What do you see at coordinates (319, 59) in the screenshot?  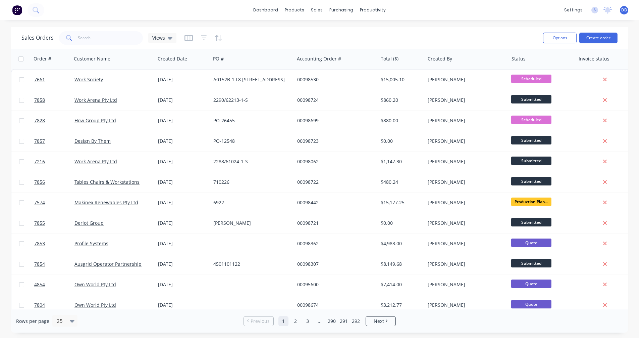 I see `div: Accounting Order #` at bounding box center [319, 59].